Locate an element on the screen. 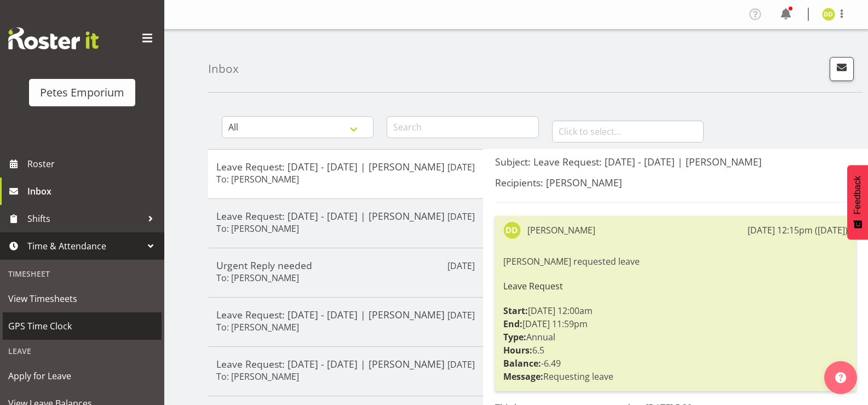 The image size is (868, 405). input: Click to select... is located at coordinates (627, 132).